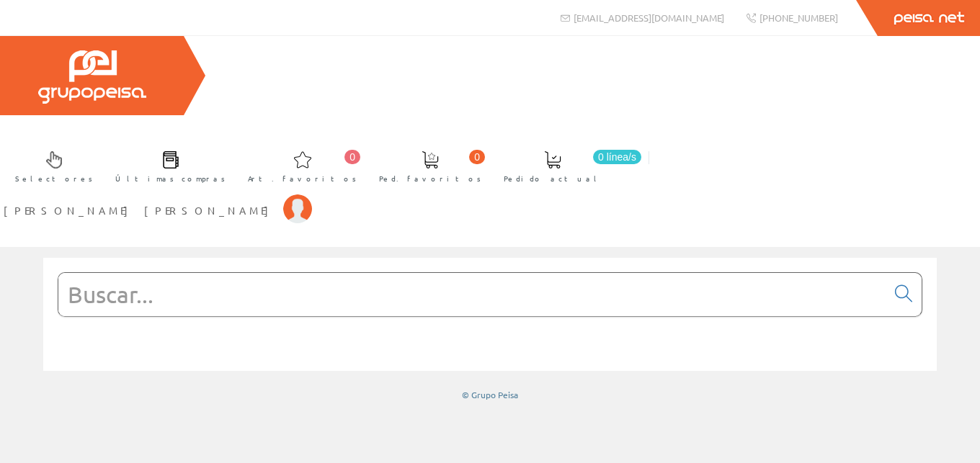 The image size is (980, 463). What do you see at coordinates (170, 178) in the screenshot?
I see `span: Últimas compras` at bounding box center [170, 178].